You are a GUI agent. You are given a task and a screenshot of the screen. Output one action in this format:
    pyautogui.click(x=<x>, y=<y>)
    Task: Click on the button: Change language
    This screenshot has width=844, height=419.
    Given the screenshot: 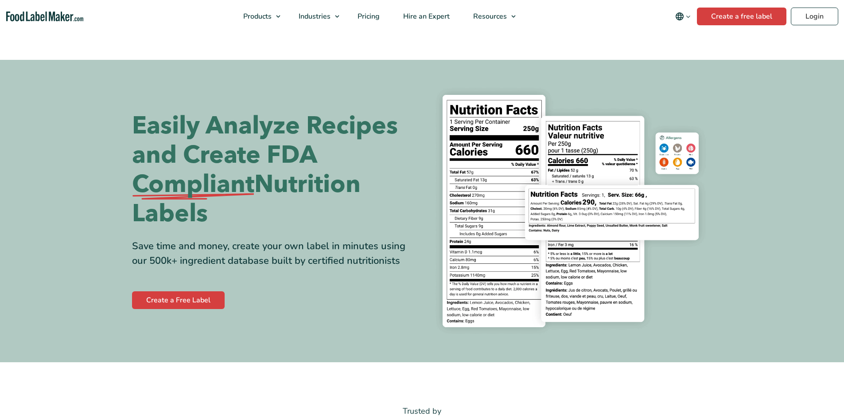 What is the action you would take?
    pyautogui.click(x=683, y=16)
    